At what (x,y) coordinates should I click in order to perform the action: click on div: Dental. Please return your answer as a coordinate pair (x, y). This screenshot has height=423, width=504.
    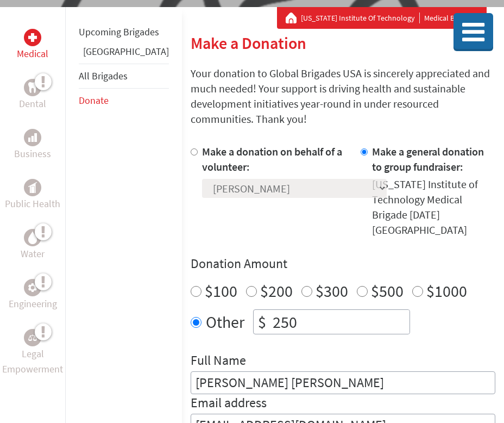
    Looking at the image, I should click on (33, 88).